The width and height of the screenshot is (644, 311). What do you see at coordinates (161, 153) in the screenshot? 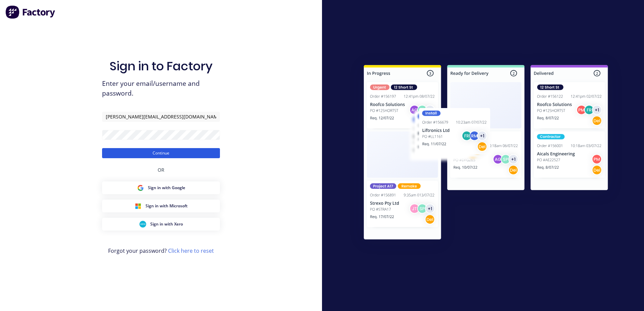
I see `button: Continue` at bounding box center [161, 153].